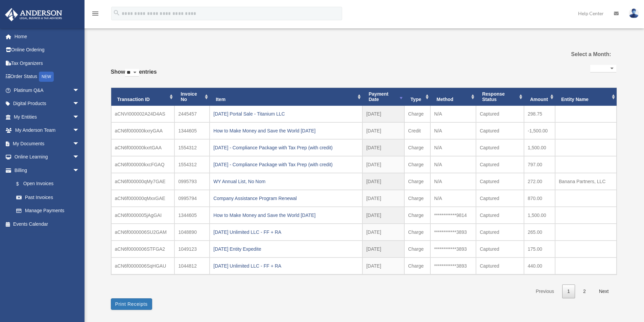 This screenshot has height=322, width=644. I want to click on div: NEW, so click(46, 77).